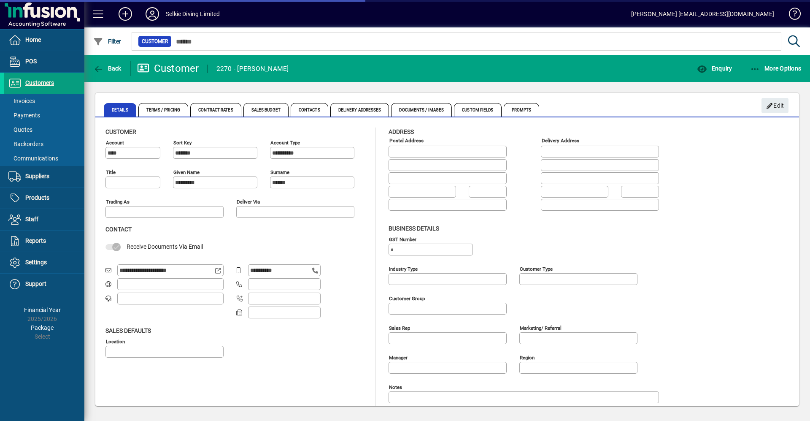 This screenshot has width=810, height=421. Describe the element at coordinates (115, 143) in the screenshot. I see `mat-label: Account` at that location.